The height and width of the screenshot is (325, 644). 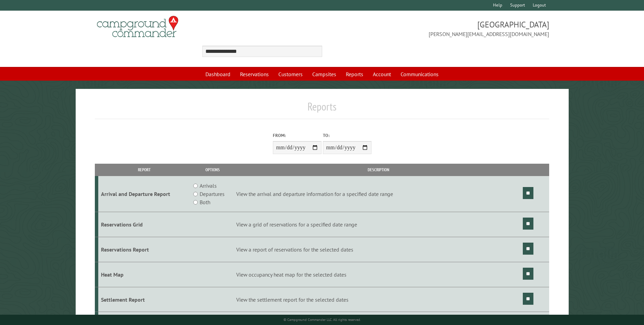 I want to click on th: Description, so click(x=379, y=170).